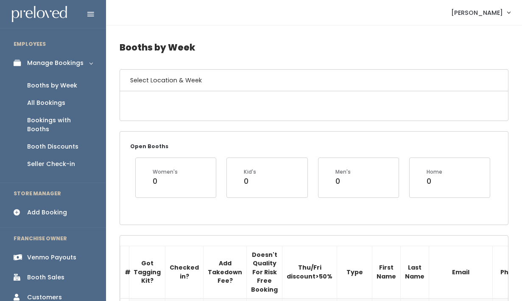 The height and width of the screenshot is (301, 522). Describe the element at coordinates (52, 257) in the screenshot. I see `div: Venmo Payouts` at that location.